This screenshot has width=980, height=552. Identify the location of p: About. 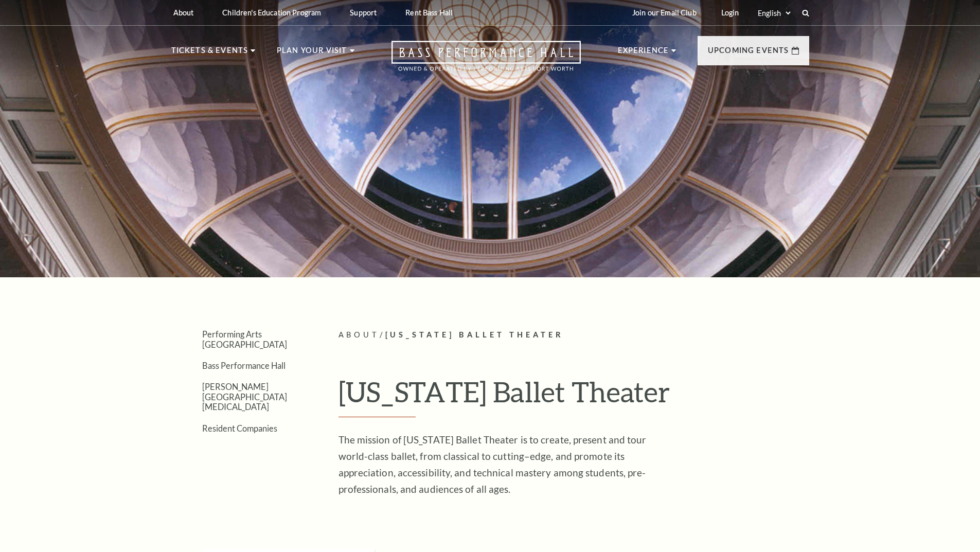
(184, 12).